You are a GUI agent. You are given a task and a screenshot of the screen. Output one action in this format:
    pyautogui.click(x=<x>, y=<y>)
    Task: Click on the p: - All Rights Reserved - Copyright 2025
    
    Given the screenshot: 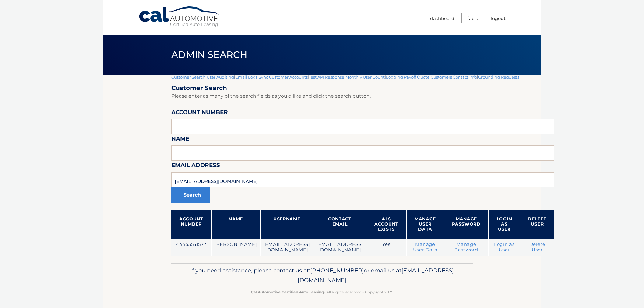 What is the action you would take?
    pyautogui.click(x=322, y=292)
    